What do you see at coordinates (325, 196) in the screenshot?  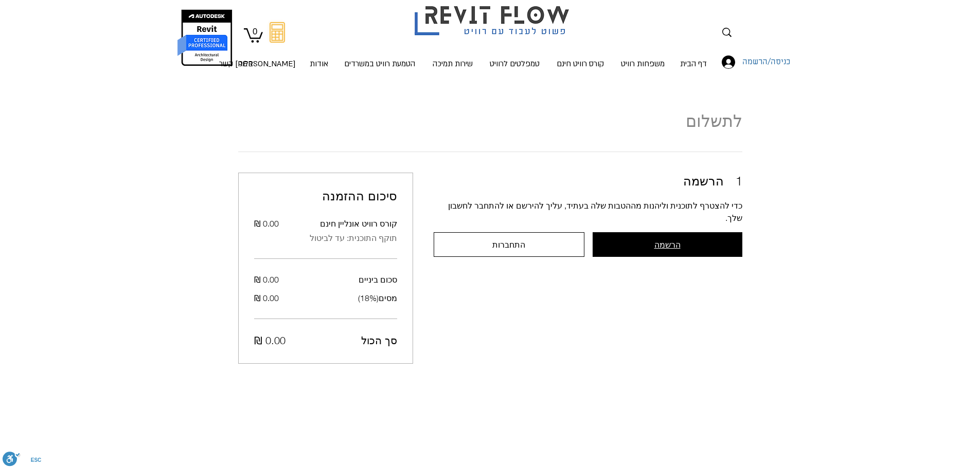 I see `h2: סיכום ההזמנה` at bounding box center [325, 196].